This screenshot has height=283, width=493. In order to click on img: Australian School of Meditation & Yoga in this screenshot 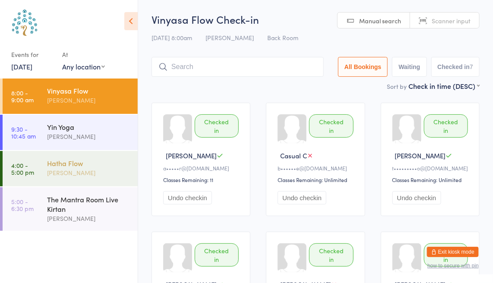, I will do `click(25, 22)`.